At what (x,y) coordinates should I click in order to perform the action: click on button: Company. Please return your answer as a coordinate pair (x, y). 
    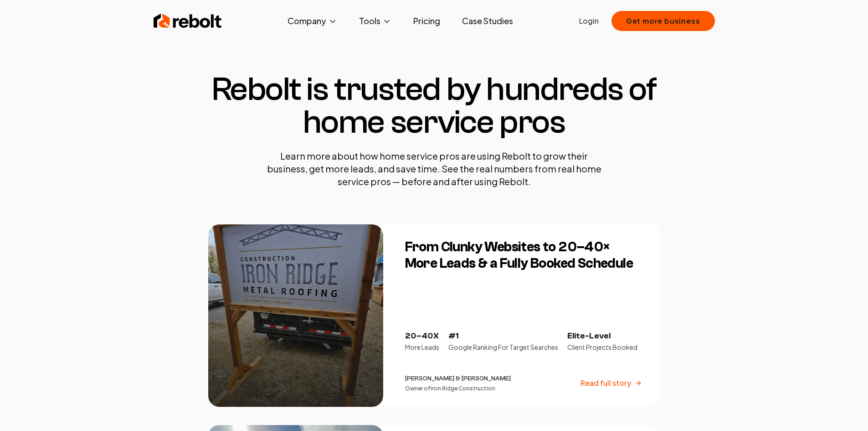
    Looking at the image, I should click on (312, 21).